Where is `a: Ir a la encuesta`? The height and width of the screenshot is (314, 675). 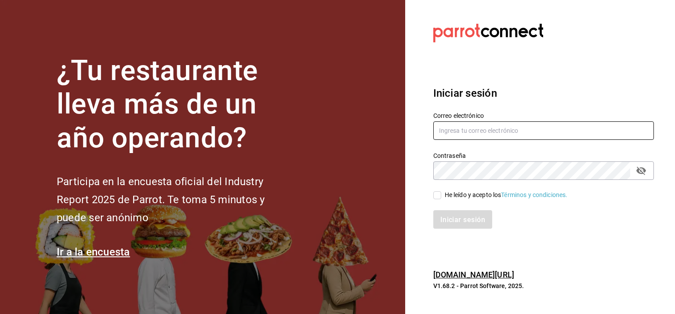 a: Ir a la encuesta is located at coordinates (93, 252).